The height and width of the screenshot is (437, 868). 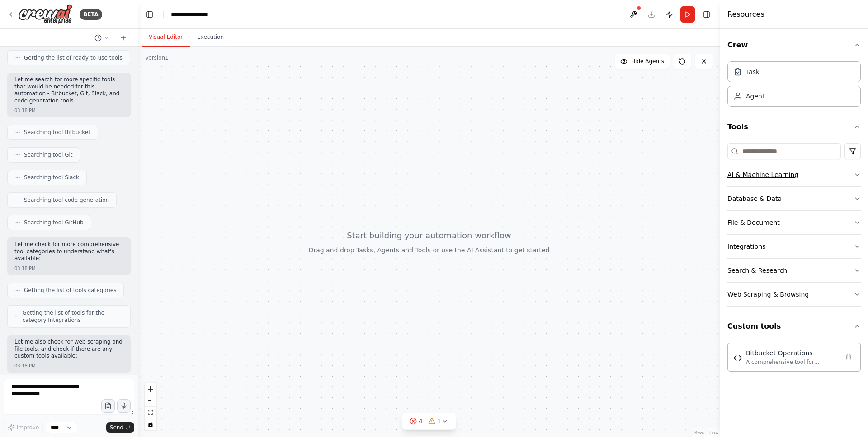 I want to click on h4: Resources, so click(x=746, y=14).